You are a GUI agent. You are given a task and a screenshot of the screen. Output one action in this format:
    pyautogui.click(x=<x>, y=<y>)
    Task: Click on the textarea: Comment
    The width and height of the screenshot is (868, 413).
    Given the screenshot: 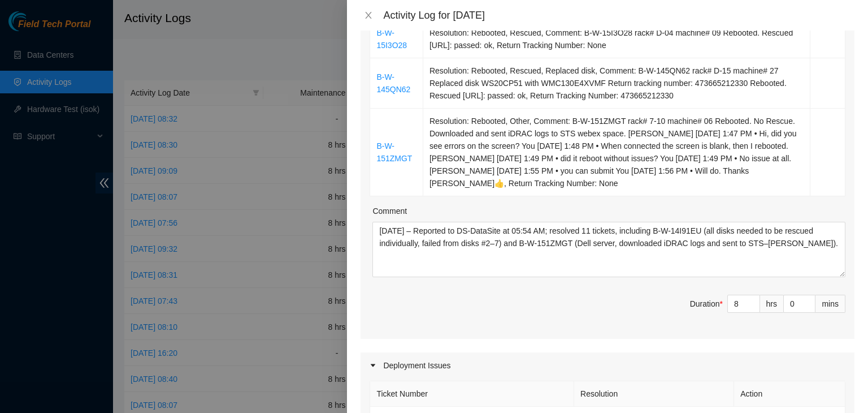 What is the action you would take?
    pyautogui.click(x=609, y=250)
    